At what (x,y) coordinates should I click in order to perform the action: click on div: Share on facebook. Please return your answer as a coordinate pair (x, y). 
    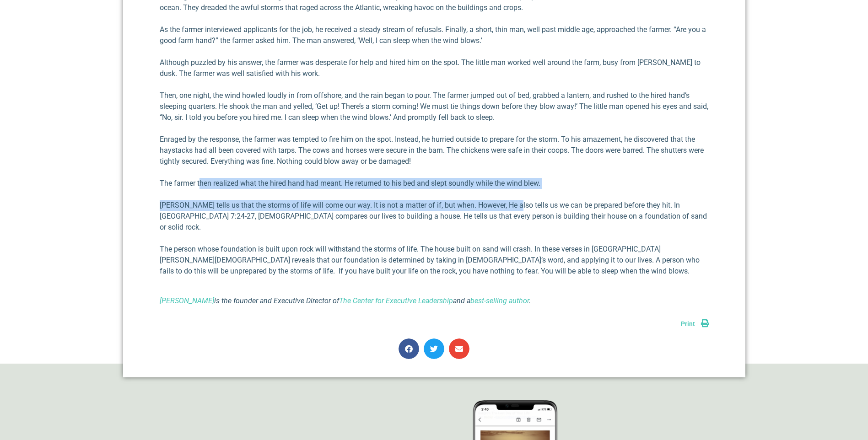
    Looking at the image, I should click on (409, 349).